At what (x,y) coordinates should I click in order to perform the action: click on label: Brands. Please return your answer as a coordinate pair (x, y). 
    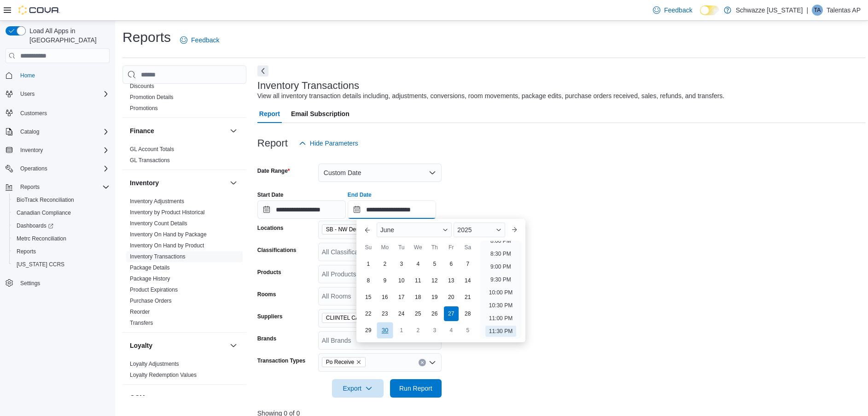
    Looking at the image, I should click on (267, 338).